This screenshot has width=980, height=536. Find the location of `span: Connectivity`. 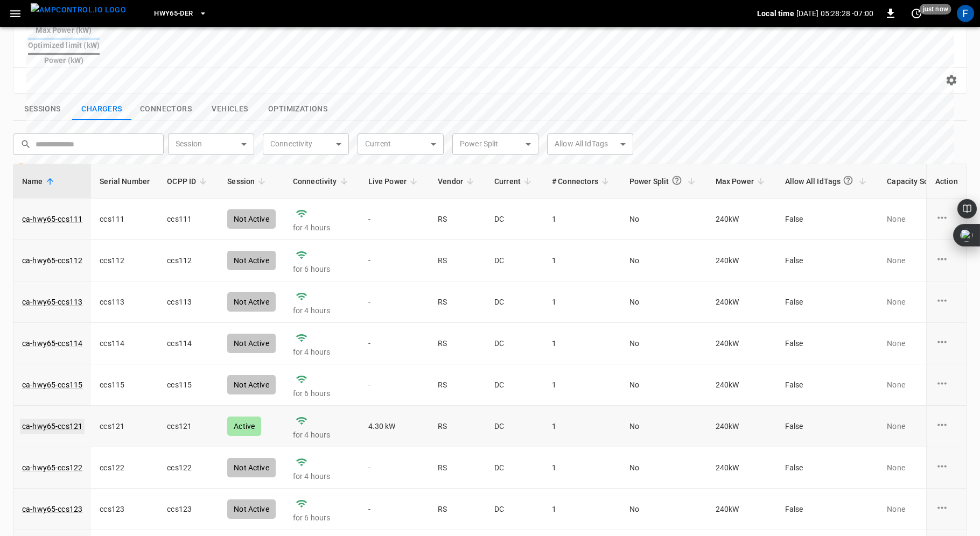

span: Connectivity is located at coordinates (322, 181).